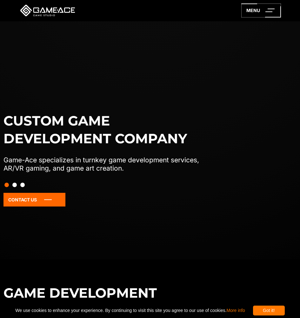  I want to click on a: Contact Us, so click(34, 199).